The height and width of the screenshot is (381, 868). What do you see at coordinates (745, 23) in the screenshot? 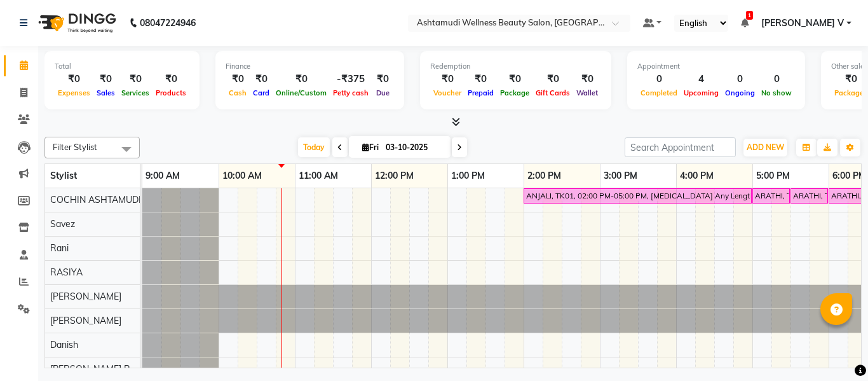
I see `a: 1` at bounding box center [745, 23].